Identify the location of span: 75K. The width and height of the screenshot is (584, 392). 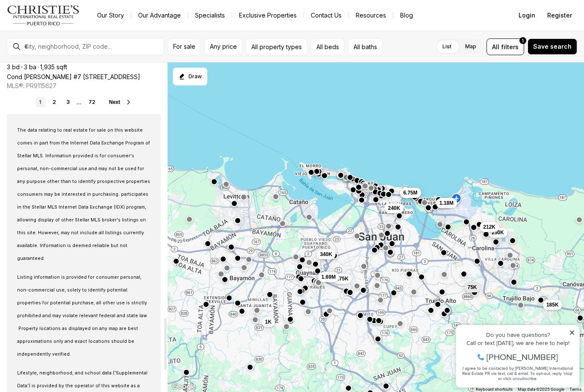
(472, 287).